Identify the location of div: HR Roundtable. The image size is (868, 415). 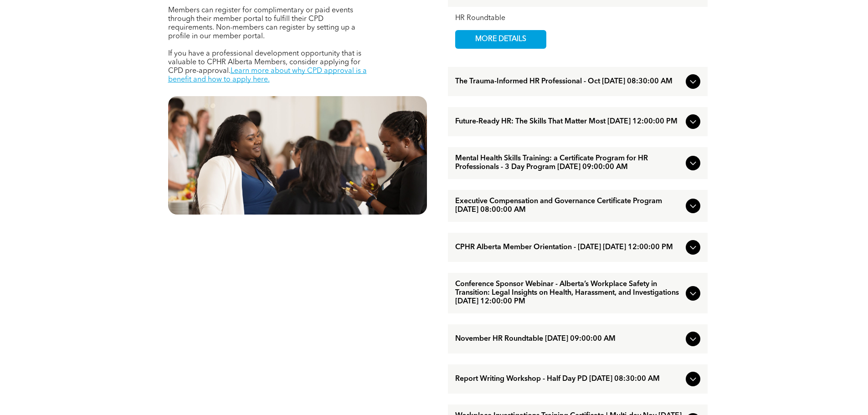
(578, 18).